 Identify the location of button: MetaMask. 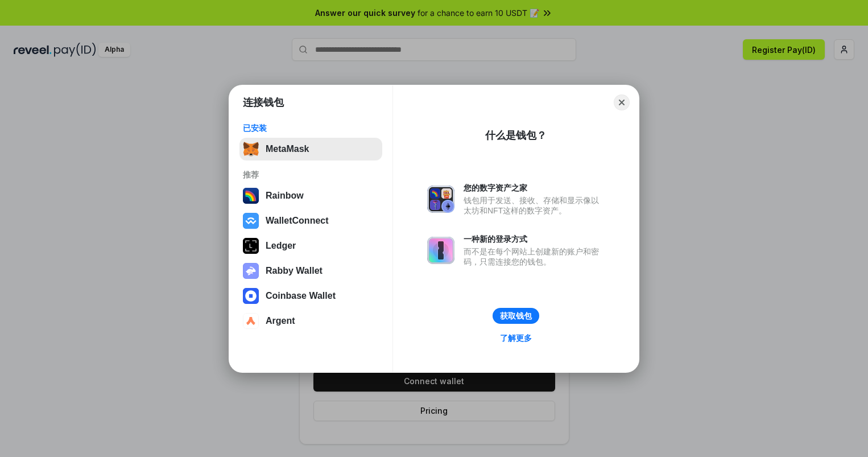
(310, 149).